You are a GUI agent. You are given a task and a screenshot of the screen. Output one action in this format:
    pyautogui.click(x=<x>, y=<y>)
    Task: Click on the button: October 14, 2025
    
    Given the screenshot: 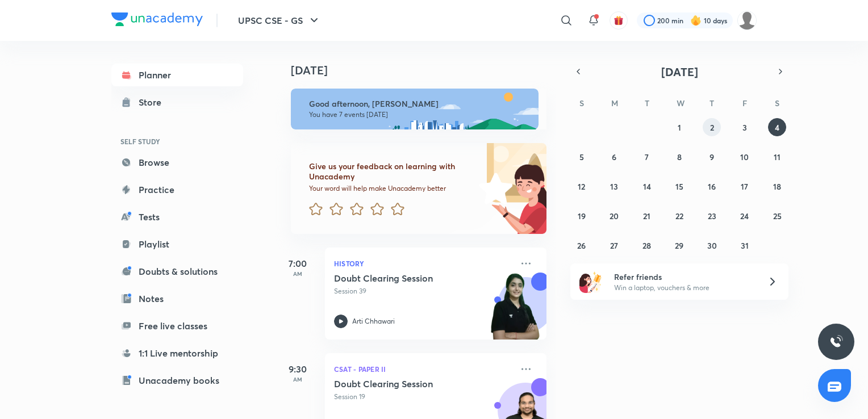 What is the action you would take?
    pyautogui.click(x=647, y=186)
    